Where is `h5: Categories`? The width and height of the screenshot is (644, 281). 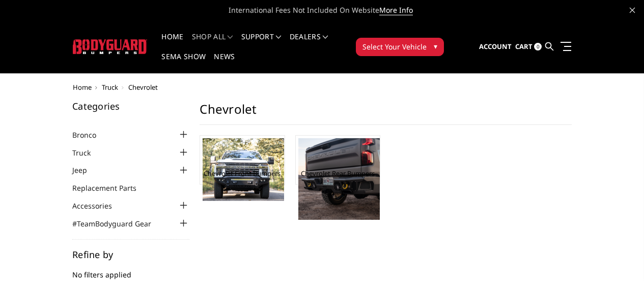
h5: Categories is located at coordinates (131, 106).